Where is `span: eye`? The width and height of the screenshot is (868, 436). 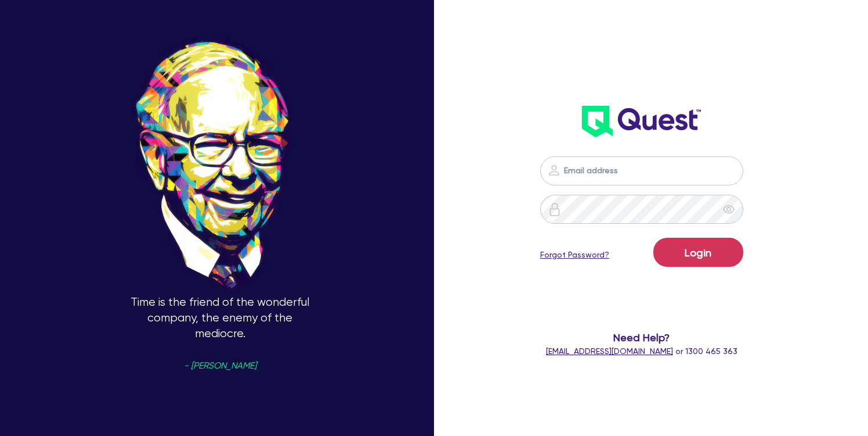
span: eye is located at coordinates (729, 209).